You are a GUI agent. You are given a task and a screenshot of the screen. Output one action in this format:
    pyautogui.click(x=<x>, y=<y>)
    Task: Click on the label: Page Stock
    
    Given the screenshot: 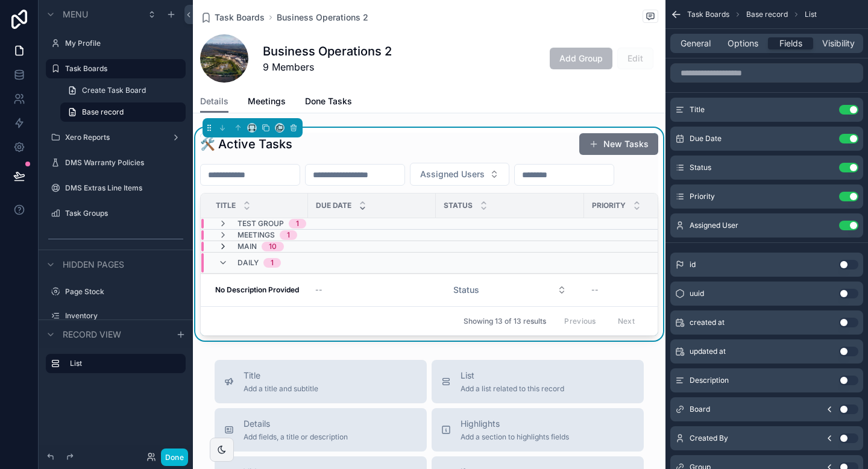 What is the action you would take?
    pyautogui.click(x=124, y=292)
    